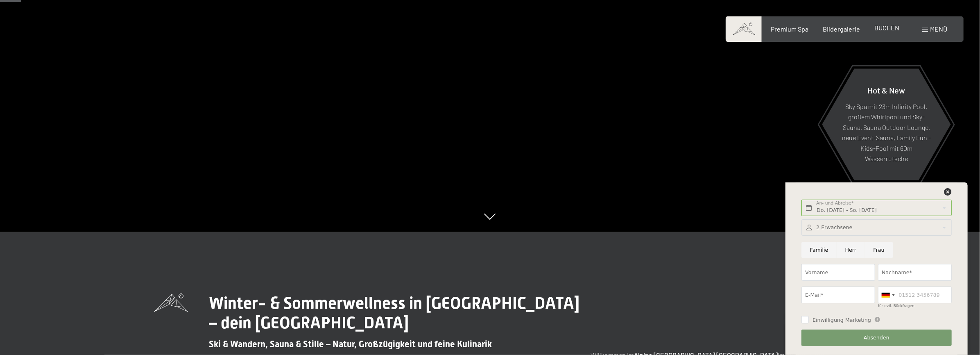 This screenshot has width=980, height=355. Describe the element at coordinates (896, 306) in the screenshot. I see `label: für evtl. Rückfragen` at that location.